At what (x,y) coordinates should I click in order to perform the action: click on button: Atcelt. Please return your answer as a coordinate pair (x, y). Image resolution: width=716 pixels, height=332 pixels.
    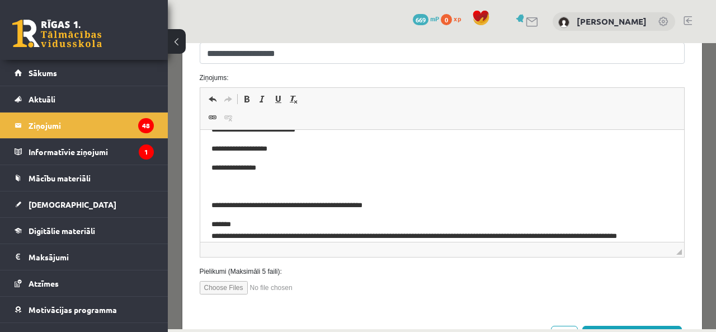
    Looking at the image, I should click on (397, 293).